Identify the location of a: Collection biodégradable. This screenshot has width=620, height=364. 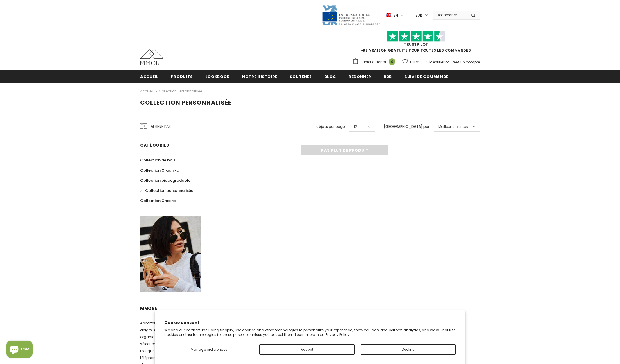
(165, 180).